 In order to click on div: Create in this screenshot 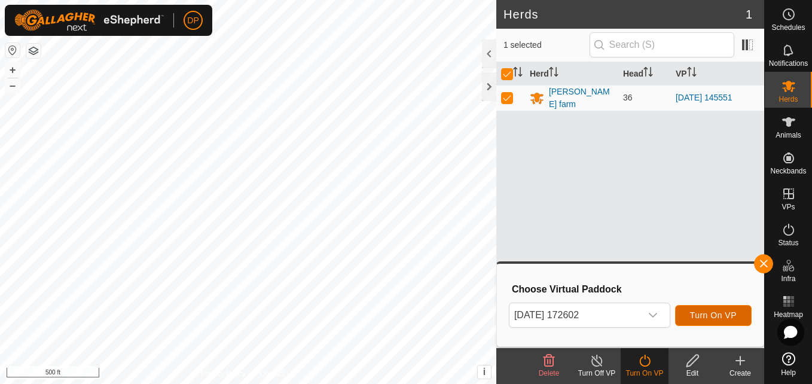, I will do `click(740, 373)`.